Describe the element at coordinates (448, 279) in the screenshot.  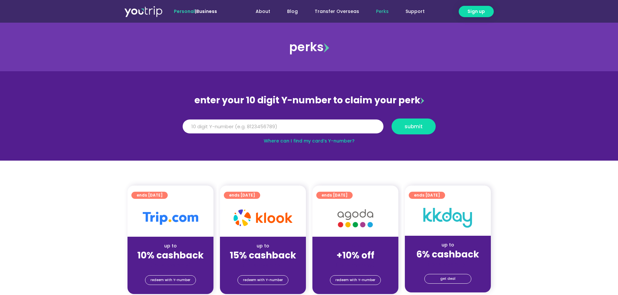
I see `span: get deal` at that location.